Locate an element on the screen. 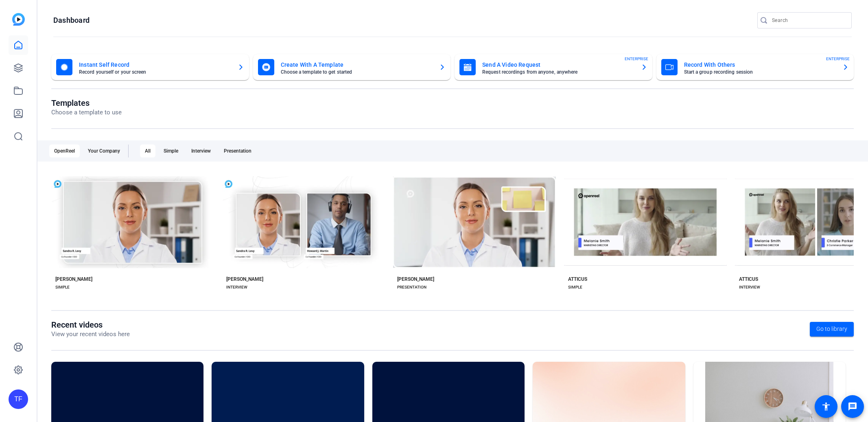 Image resolution: width=868 pixels, height=422 pixels. mat-card-title: Create With A Template is located at coordinates (357, 64).